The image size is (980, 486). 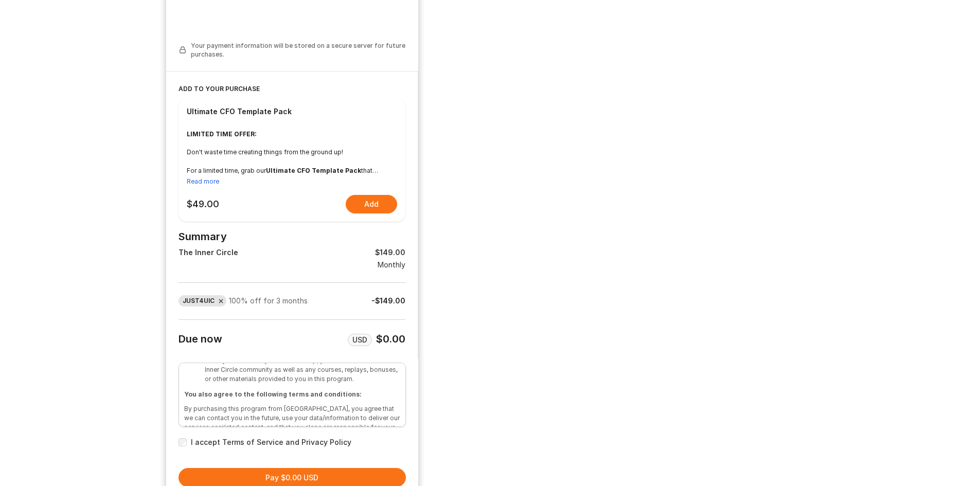 What do you see at coordinates (209, 253) in the screenshot?
I see `pds-text: The Inner Circle` at bounding box center [209, 253].